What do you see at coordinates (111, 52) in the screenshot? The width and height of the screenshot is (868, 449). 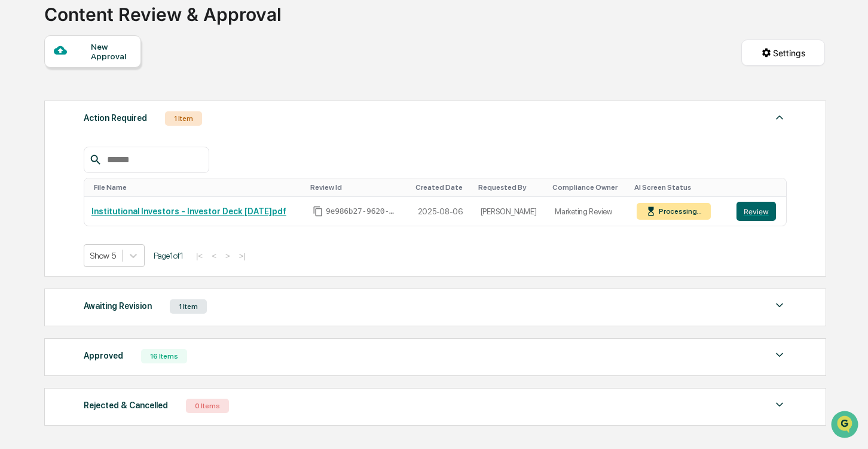 I see `div: New Approval` at bounding box center [111, 52].